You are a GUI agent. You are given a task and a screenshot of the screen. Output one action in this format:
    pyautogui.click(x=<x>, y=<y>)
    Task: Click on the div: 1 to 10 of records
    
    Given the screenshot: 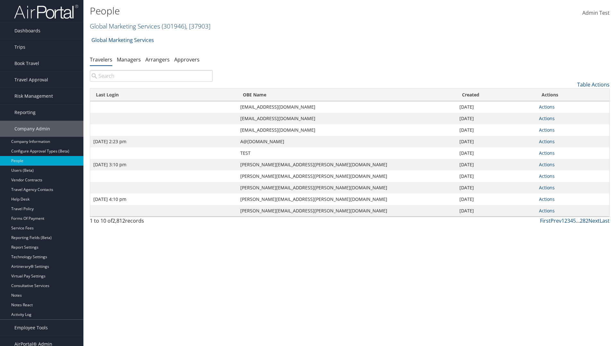 What is the action you would take?
    pyautogui.click(x=151, y=223)
    